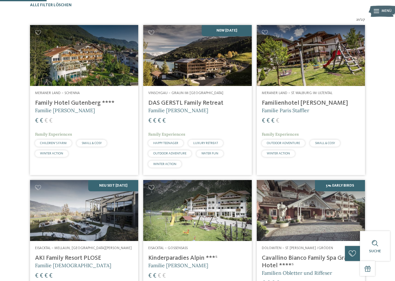  Describe the element at coordinates (53, 143) in the screenshot. I see `span: CHILDREN’S FARM` at that location.